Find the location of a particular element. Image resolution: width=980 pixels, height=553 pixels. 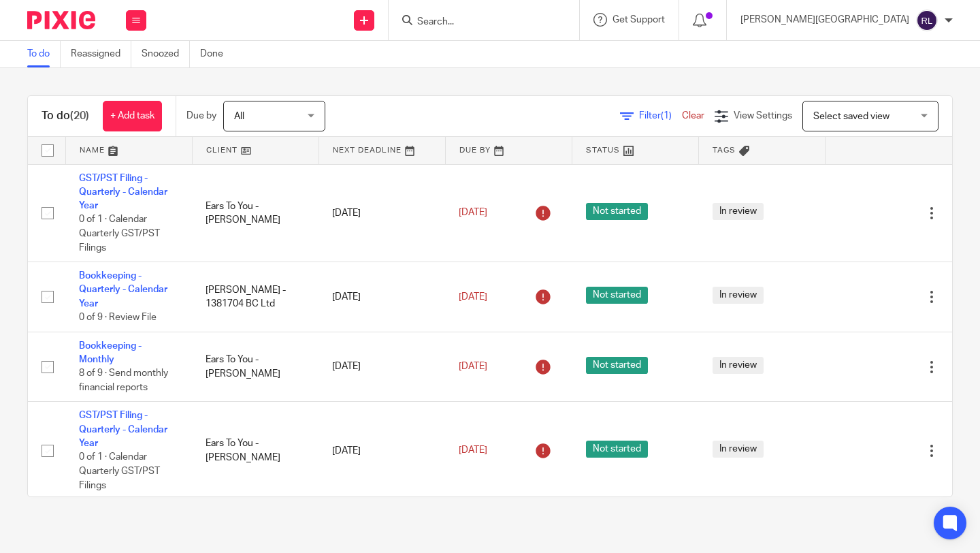

a: Snoozed is located at coordinates (165, 53).